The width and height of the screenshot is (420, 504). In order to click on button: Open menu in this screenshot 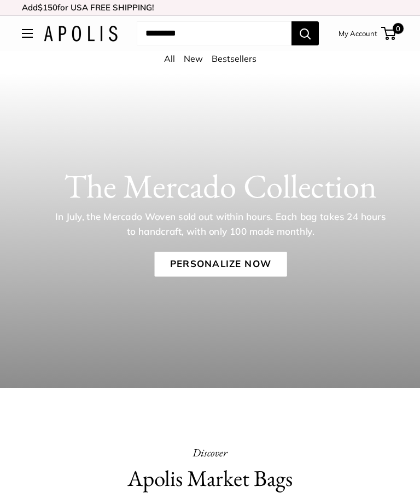, I will do `click(28, 34)`.